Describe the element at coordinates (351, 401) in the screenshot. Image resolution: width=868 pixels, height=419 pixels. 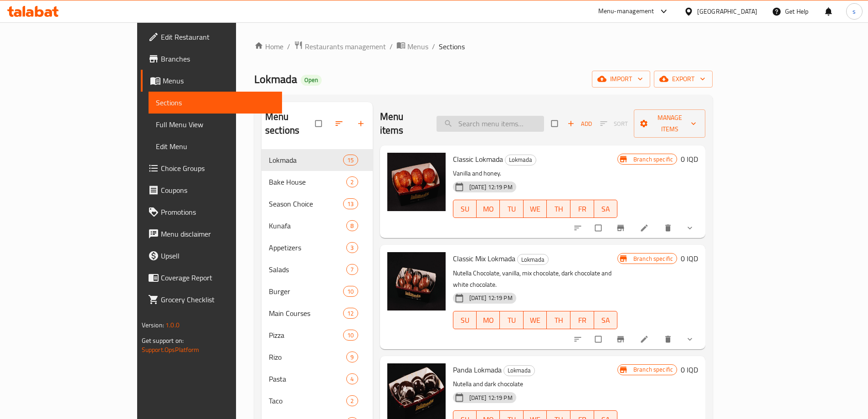
I see `span: 2` at that location.